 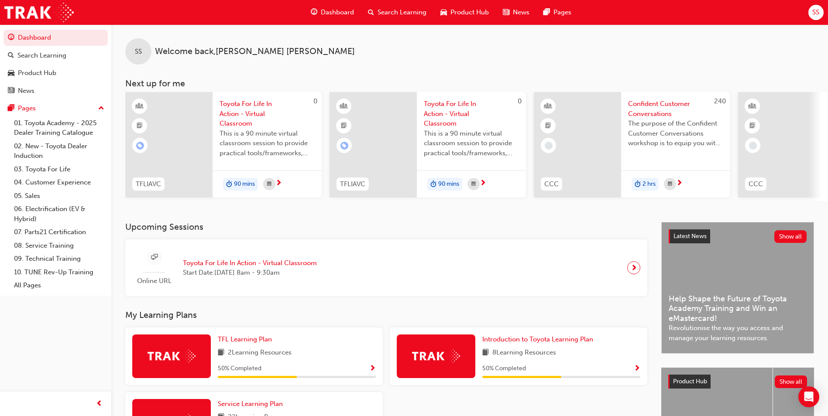 What do you see at coordinates (42, 55) in the screenshot?
I see `div: Search Learning` at bounding box center [42, 55].